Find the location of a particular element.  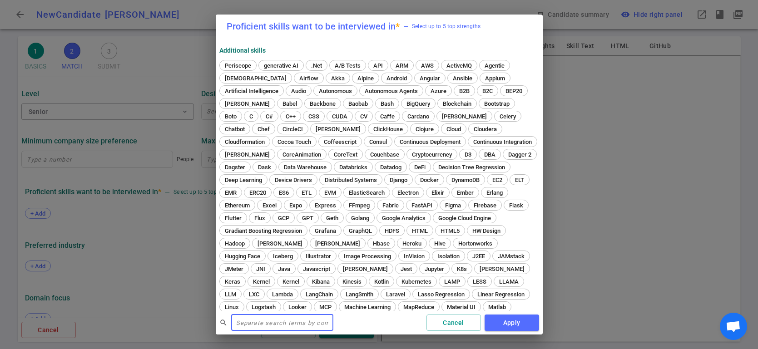

span: EVM is located at coordinates (330, 192).